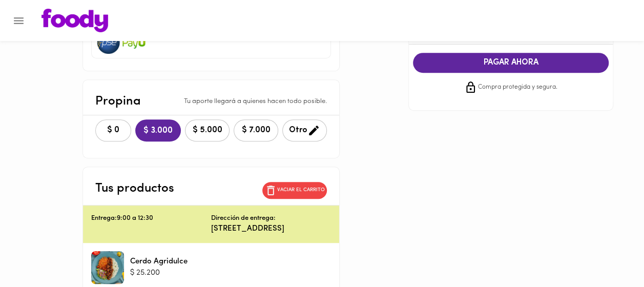 The width and height of the screenshot is (644, 287). Describe the element at coordinates (243, 218) in the screenshot. I see `p: Dirección de entrega:` at that location.